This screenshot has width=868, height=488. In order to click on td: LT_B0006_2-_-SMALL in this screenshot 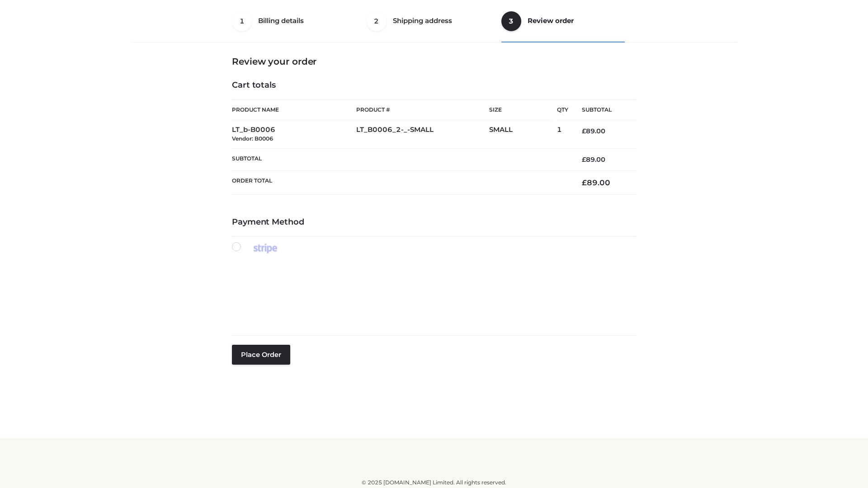, I will do `click(422, 134)`.